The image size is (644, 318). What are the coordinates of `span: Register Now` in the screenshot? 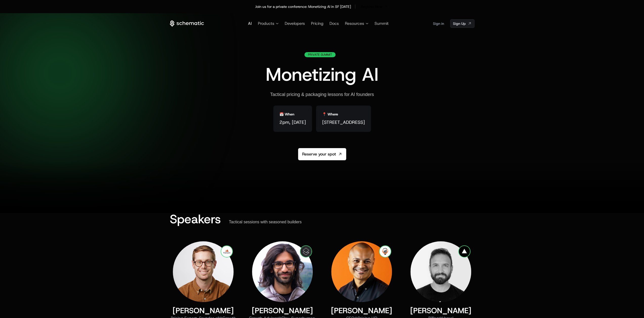 It's located at (371, 7).